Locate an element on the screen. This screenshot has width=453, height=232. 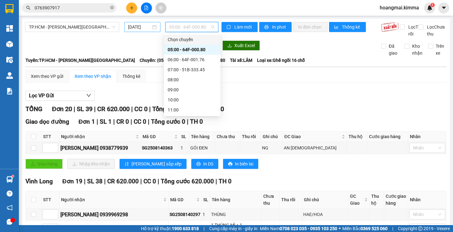
span: SL 39 is located at coordinates (85, 109).